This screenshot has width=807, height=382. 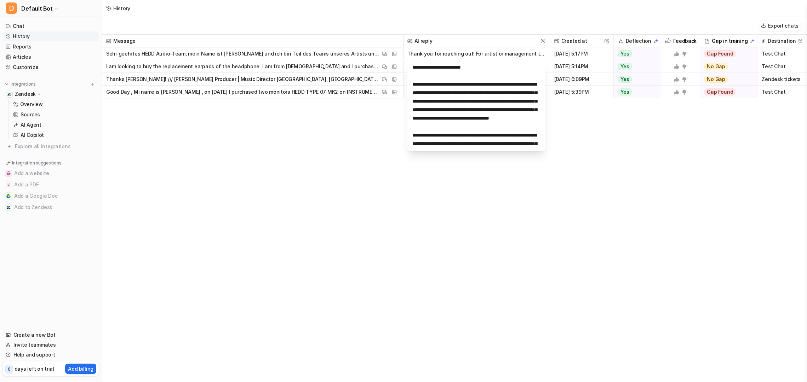 What do you see at coordinates (51, 355) in the screenshot?
I see `a: Help and support` at bounding box center [51, 355].